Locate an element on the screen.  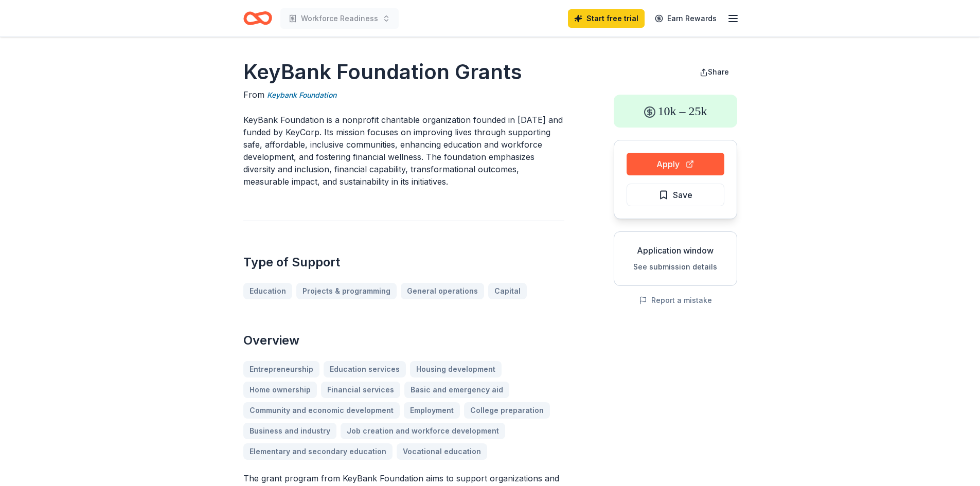
a: Keybank Foundation is located at coordinates (301, 95).